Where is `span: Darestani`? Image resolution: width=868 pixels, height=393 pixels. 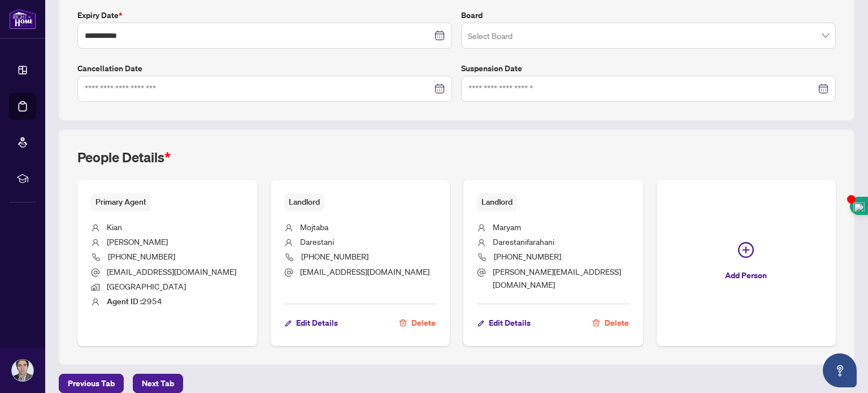
span: Darestani is located at coordinates (317, 242).